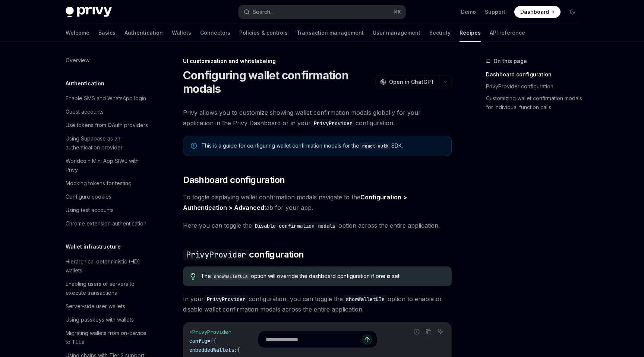 The width and height of the screenshot is (644, 357). I want to click on div: Use tokens from OAuth providers, so click(106, 125).